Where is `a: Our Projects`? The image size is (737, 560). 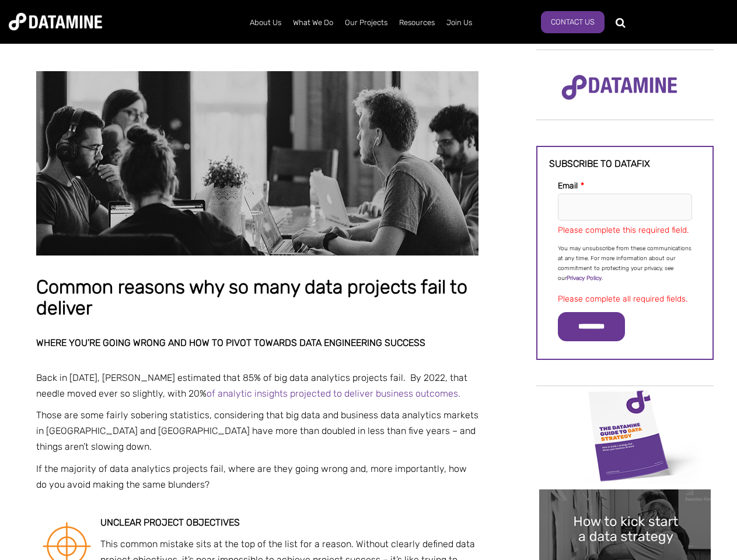
a: Our Projects is located at coordinates (365, 23).